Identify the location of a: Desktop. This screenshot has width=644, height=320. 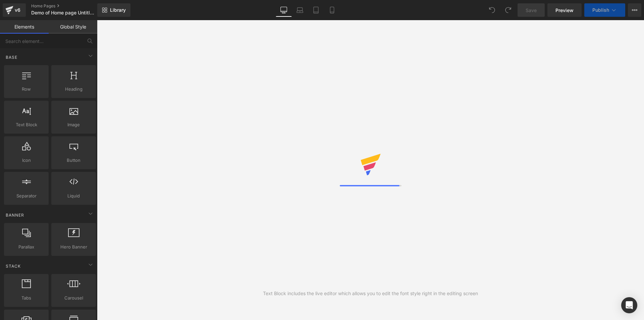
(284, 10).